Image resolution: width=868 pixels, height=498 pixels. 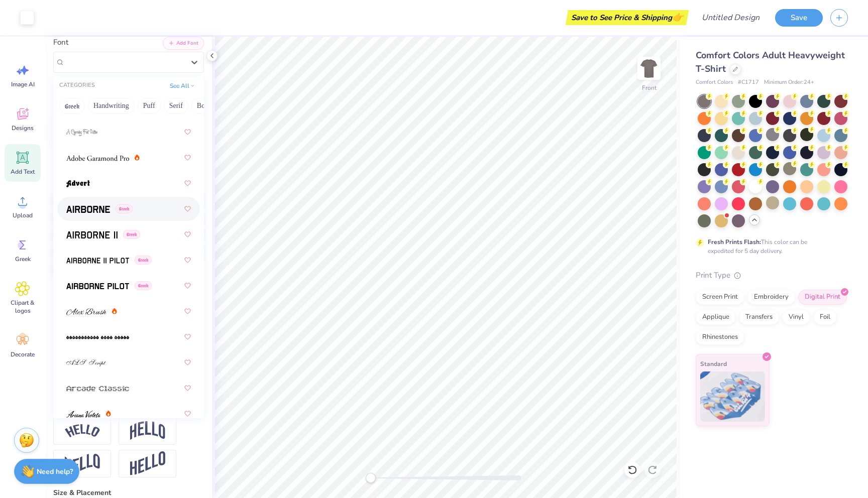 What do you see at coordinates (759, 318) in the screenshot?
I see `div: Transfers` at bounding box center [759, 318].